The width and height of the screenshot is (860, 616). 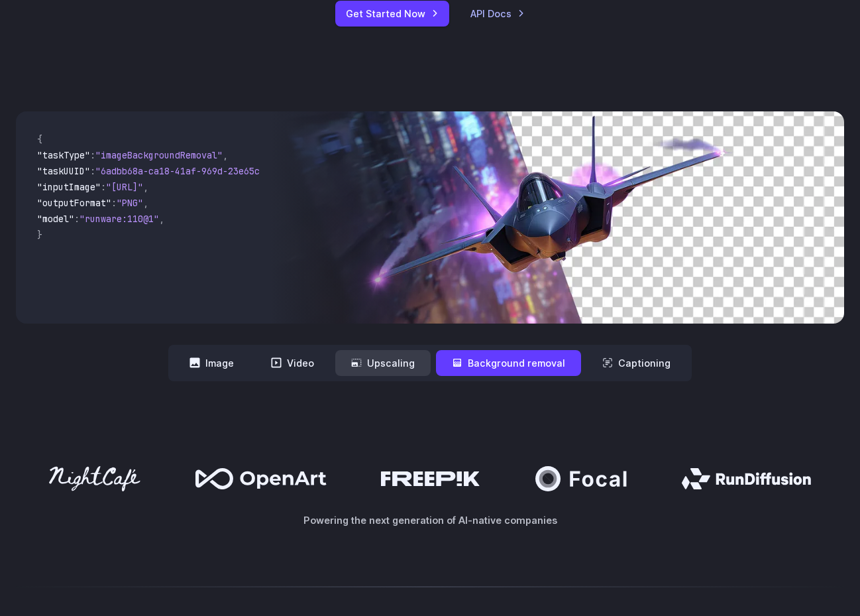 I want to click on button: Upscaling, so click(x=383, y=362).